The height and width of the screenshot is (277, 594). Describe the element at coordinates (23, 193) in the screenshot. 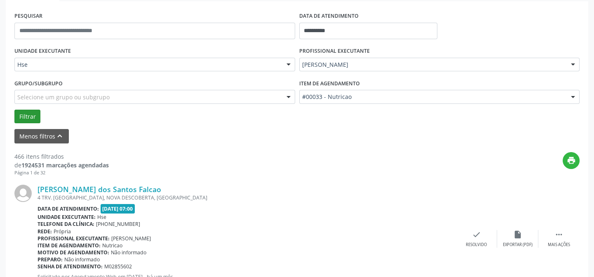

I see `img: img` at that location.